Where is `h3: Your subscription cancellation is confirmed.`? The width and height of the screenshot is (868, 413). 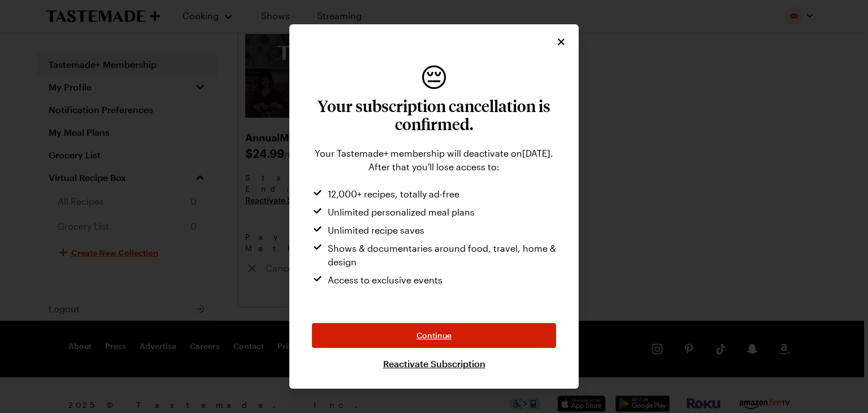
h3: Your subscription cancellation is confirmed. is located at coordinates (434, 115).